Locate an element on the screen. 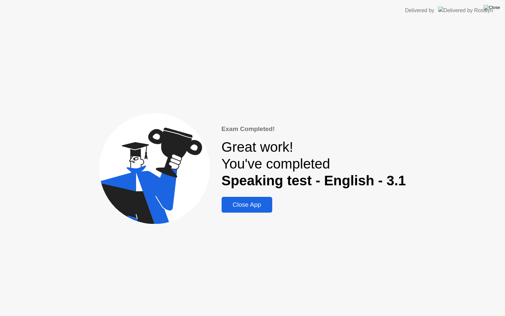 The height and width of the screenshot is (316, 505). div: Close App is located at coordinates (247, 205).